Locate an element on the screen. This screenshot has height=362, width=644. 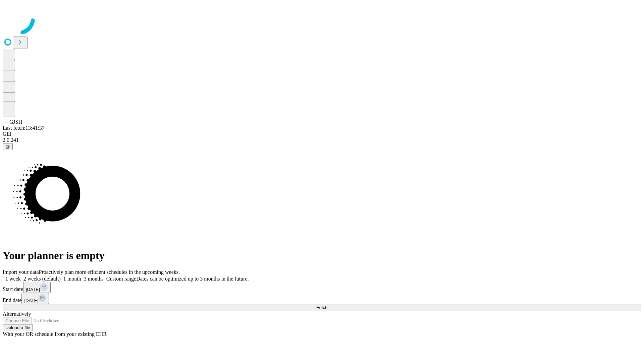
span: Import your data is located at coordinates (21, 272).